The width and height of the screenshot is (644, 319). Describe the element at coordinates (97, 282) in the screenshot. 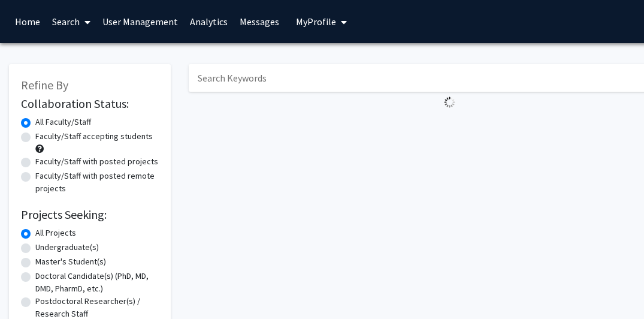

I see `label: Doctoral Candidate(s) (PhD, MD, DMD, PharmD, etc.)` at that location.